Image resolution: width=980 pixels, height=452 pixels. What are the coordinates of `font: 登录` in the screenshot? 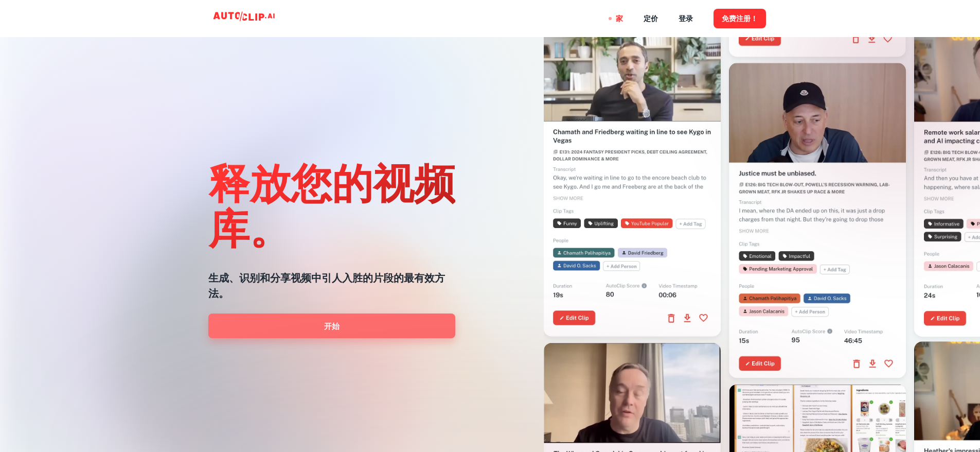 It's located at (686, 19).